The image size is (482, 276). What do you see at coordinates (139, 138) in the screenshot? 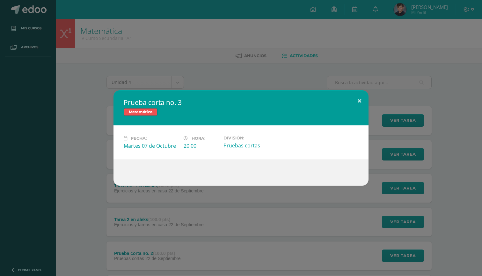
I see `span: Fecha:` at bounding box center [139, 138].